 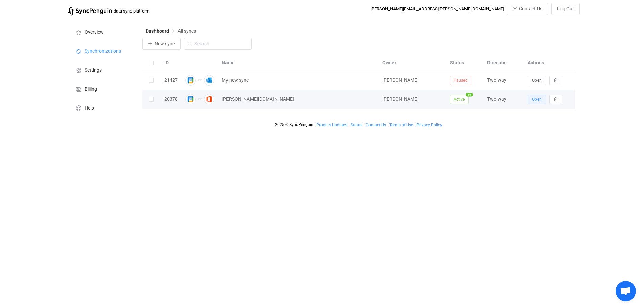 I want to click on span: 10, so click(x=470, y=95).